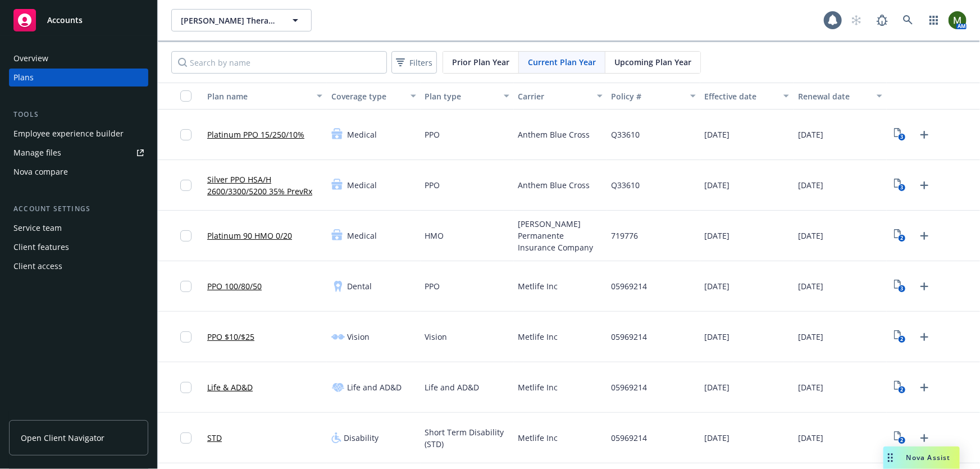  I want to click on button: Nova Assist, so click(921, 458).